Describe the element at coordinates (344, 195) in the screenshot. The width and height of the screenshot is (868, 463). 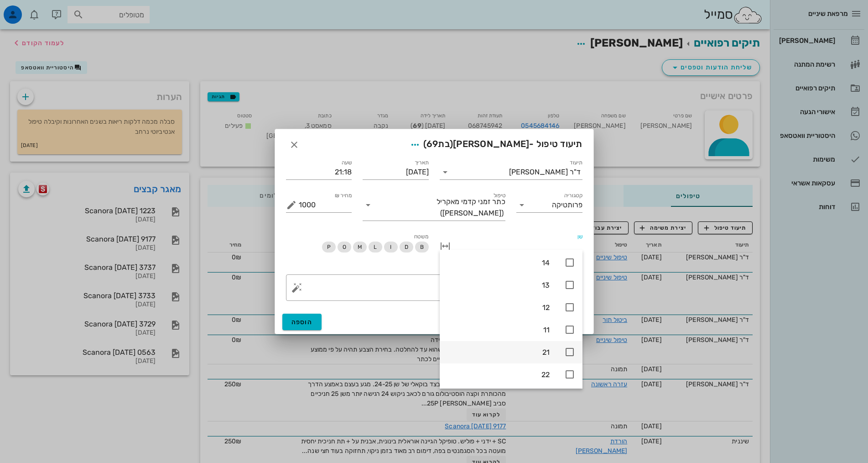
I see `label: מחיר ₪` at that location.